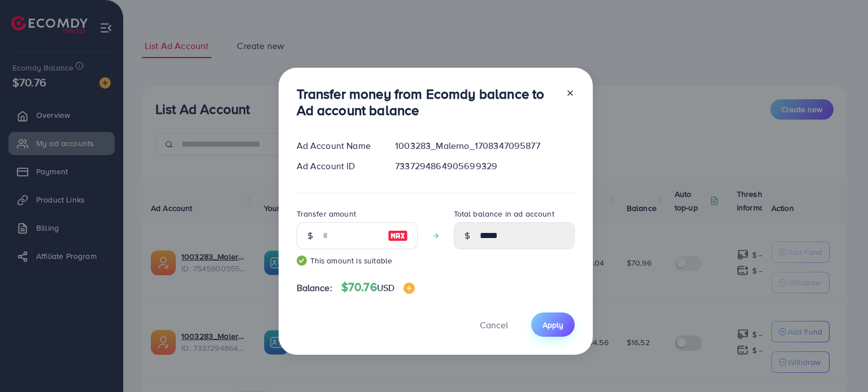  I want to click on span: Apply, so click(553, 325).